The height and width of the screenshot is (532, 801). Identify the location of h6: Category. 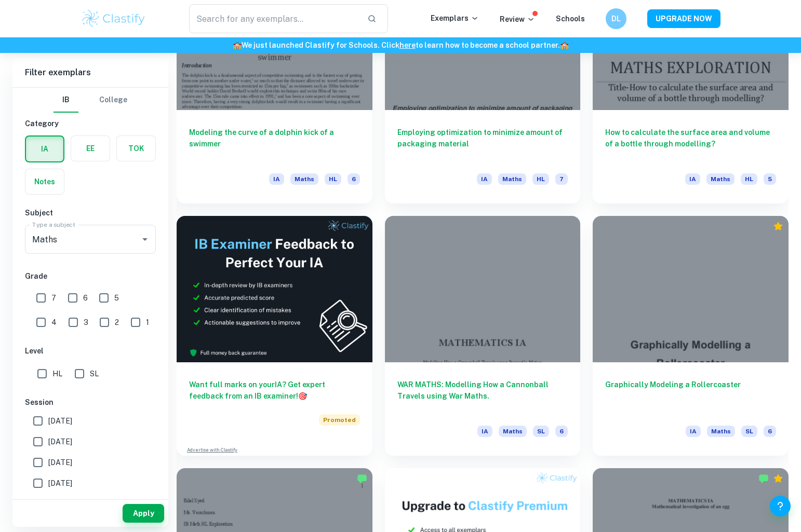
(90, 124).